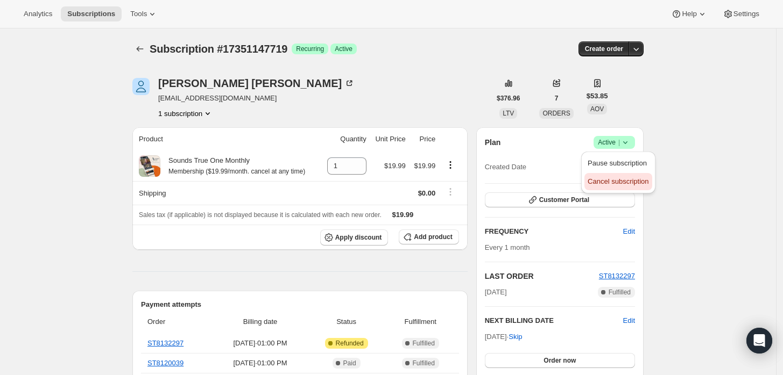  I want to click on button: Pause subscription, so click(617, 164).